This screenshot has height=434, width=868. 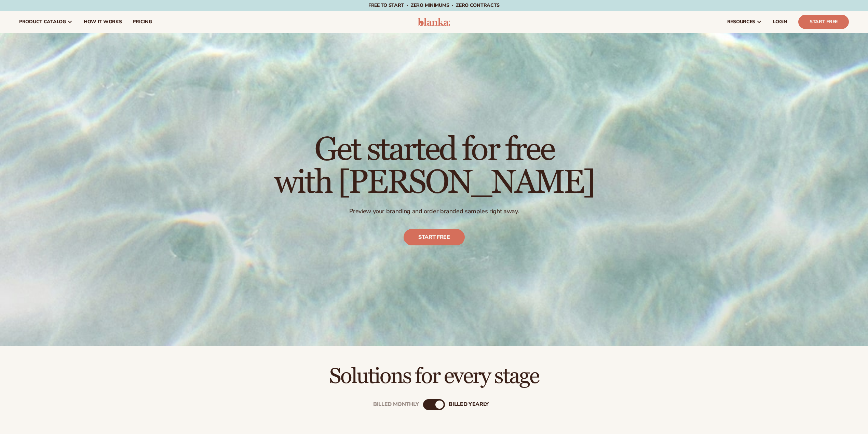 I want to click on span: How It Works, so click(x=103, y=22).